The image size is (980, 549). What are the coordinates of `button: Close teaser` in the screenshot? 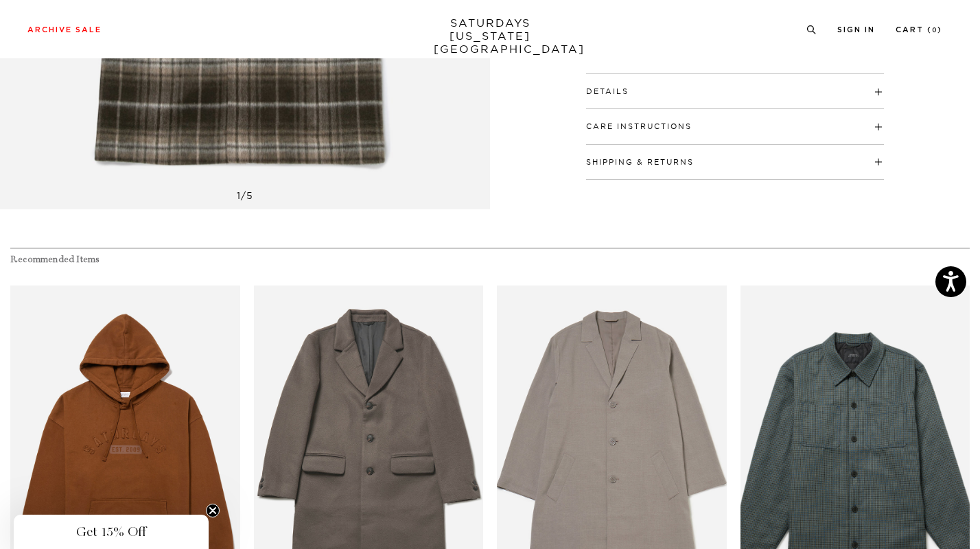 It's located at (213, 510).